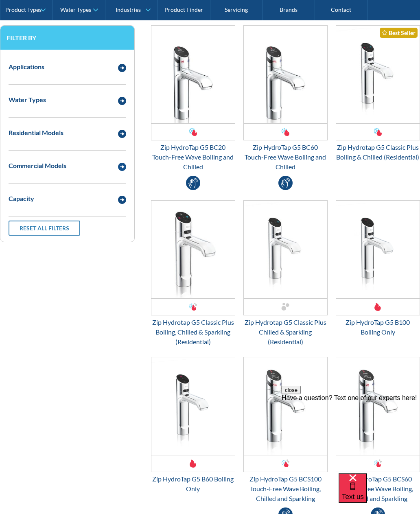 The image size is (420, 514). I want to click on img: Zip HydroTap G5 BC60 Touch-Free Wave Boiling and Chilled, so click(286, 75).